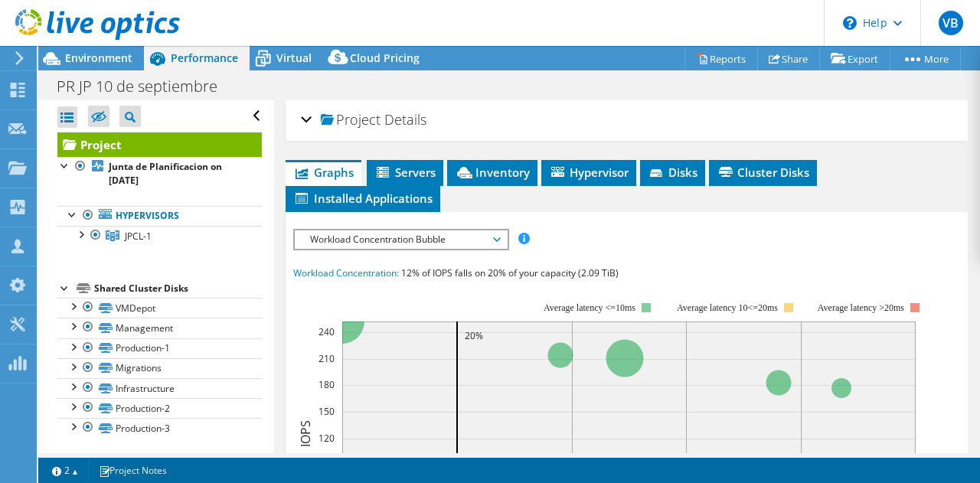 The image size is (980, 483). I want to click on text: 120, so click(326, 438).